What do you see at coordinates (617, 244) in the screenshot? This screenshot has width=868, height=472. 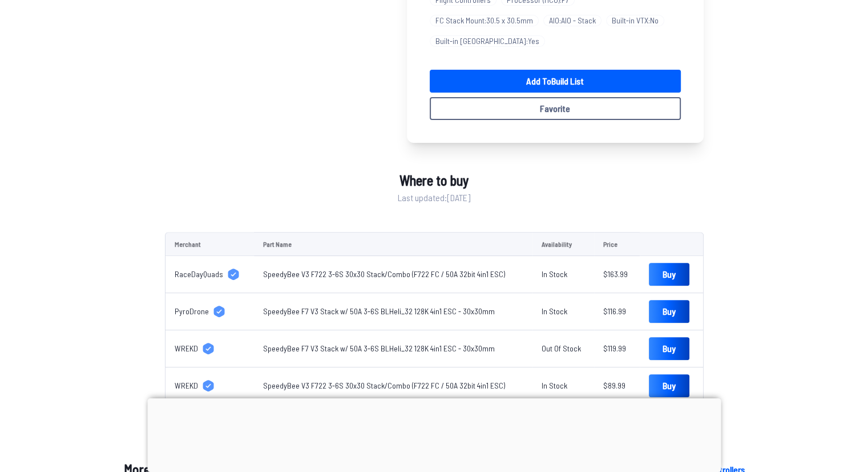 I see `td: Price` at bounding box center [617, 244].